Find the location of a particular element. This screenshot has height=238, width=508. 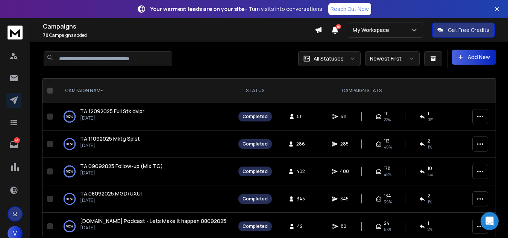

span: 400 is located at coordinates (344, 171).